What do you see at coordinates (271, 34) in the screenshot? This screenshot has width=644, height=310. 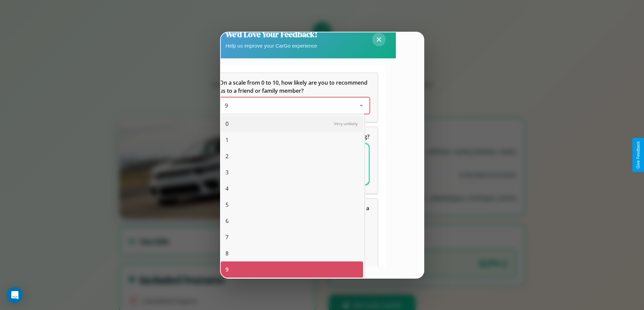 I see `h2: We'd Love Your Feedback!` at bounding box center [271, 34].